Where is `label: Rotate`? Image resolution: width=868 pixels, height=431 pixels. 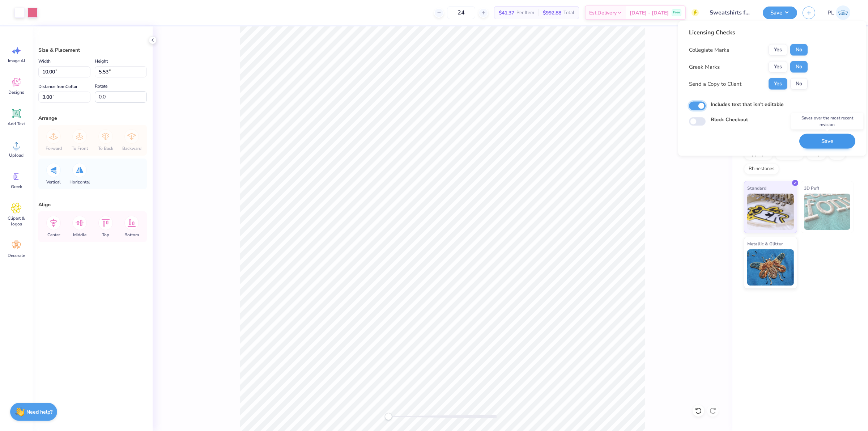
label: Rotate is located at coordinates (101, 86).